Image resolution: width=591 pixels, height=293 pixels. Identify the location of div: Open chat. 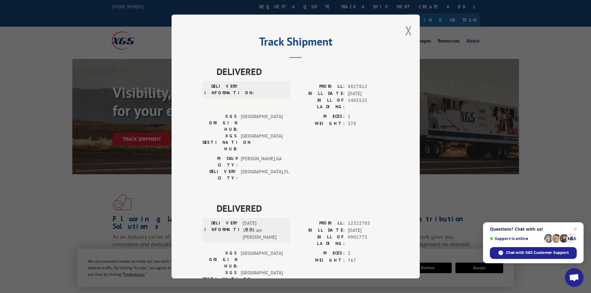
(574, 278).